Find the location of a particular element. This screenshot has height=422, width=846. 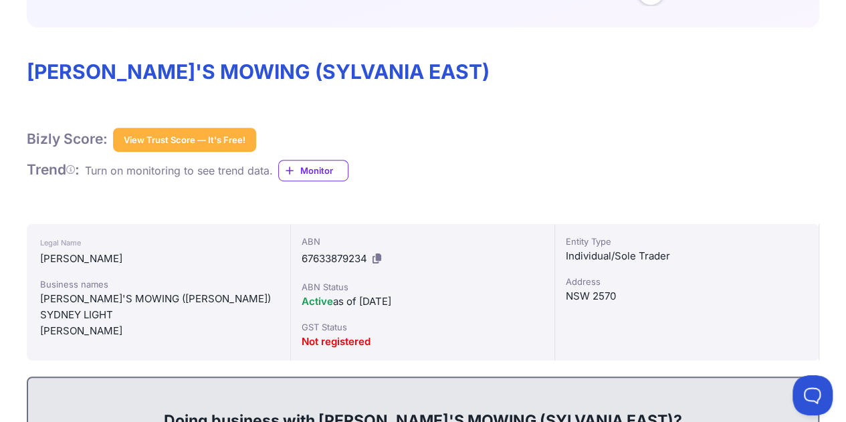

span: Active is located at coordinates (317, 301).